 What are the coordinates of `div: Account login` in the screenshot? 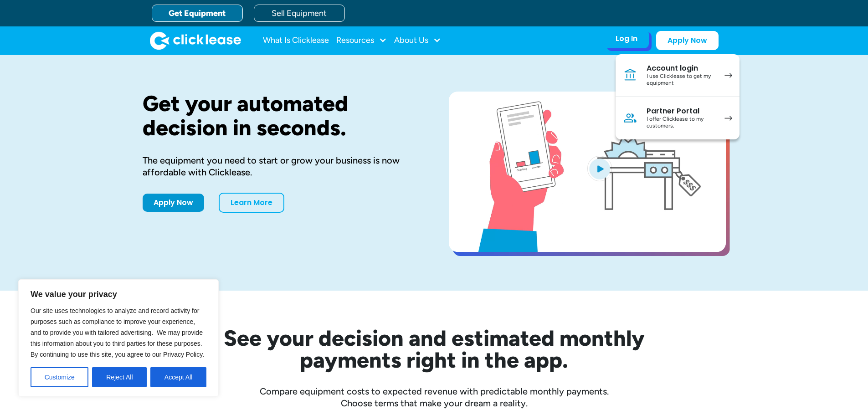 It's located at (681, 68).